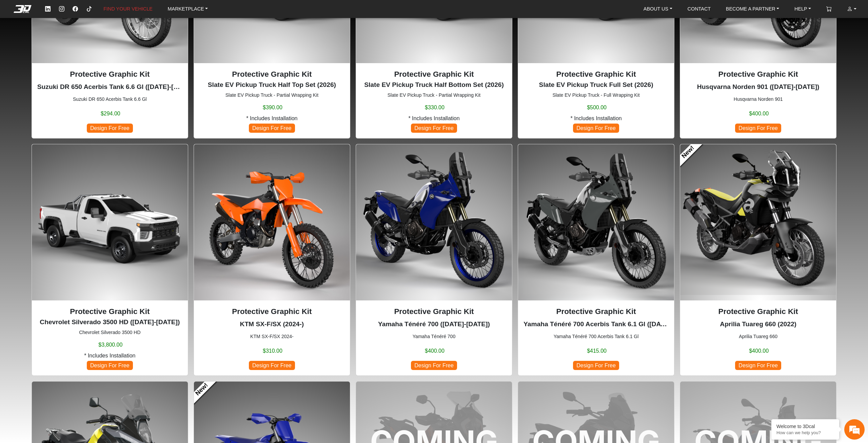 The height and width of the screenshot is (443, 868). I want to click on small: Suzuki DR 650 Acerbis Tank 6.6 Gl, so click(110, 99).